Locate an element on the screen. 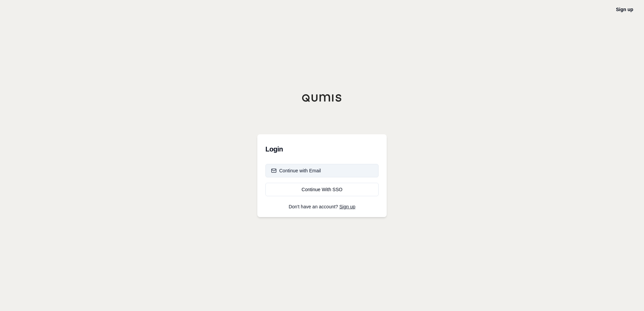  h3: Login is located at coordinates (322, 149).